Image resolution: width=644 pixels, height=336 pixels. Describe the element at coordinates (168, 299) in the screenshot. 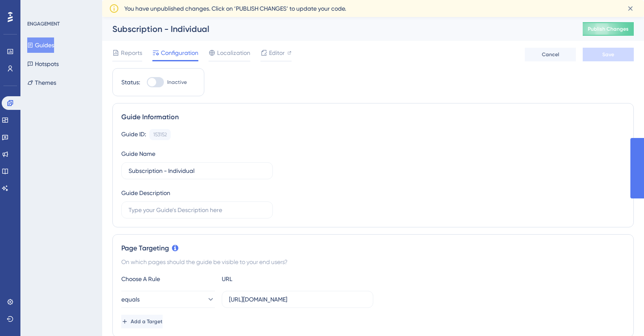

I see `button: equals` at that location.